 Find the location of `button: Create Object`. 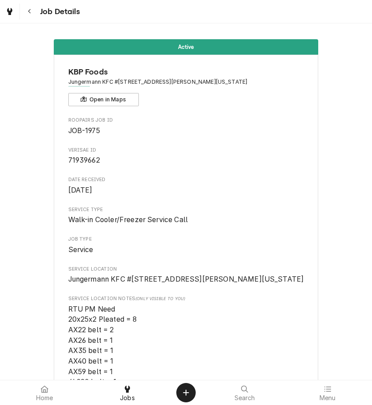

button: Create Object is located at coordinates (186, 393).